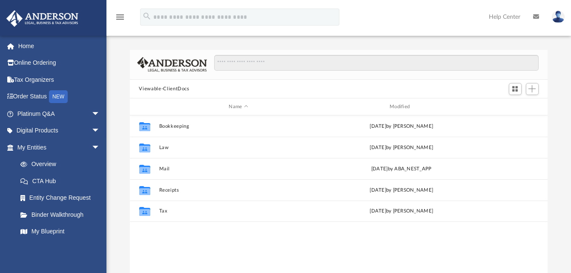 The height and width of the screenshot is (273, 571). I want to click on a: Platinum Q&Aarrow_drop_down, so click(59, 114).